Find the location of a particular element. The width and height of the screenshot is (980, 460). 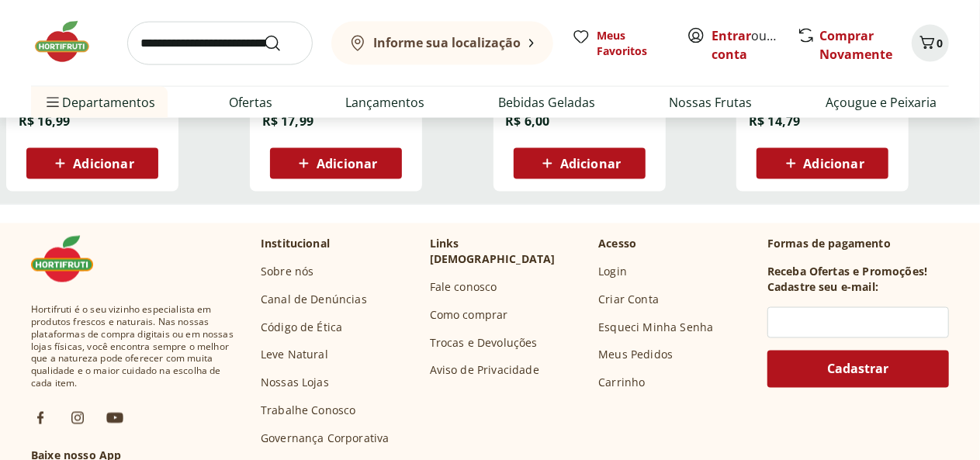

p: Acesso is located at coordinates (617, 243).